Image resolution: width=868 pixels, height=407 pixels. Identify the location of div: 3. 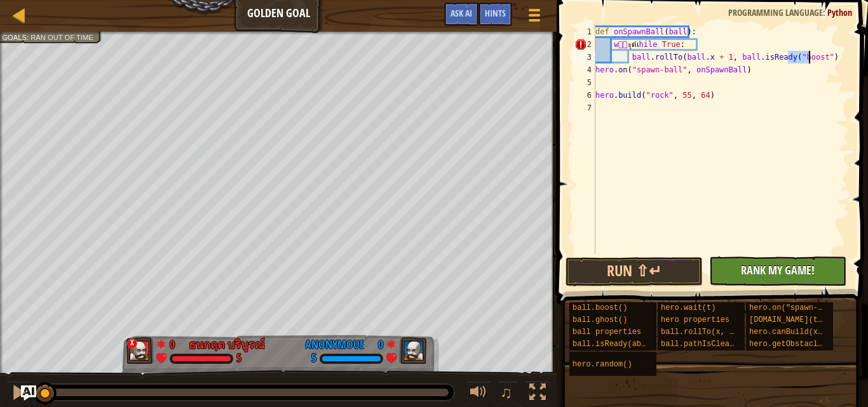
(585, 58).